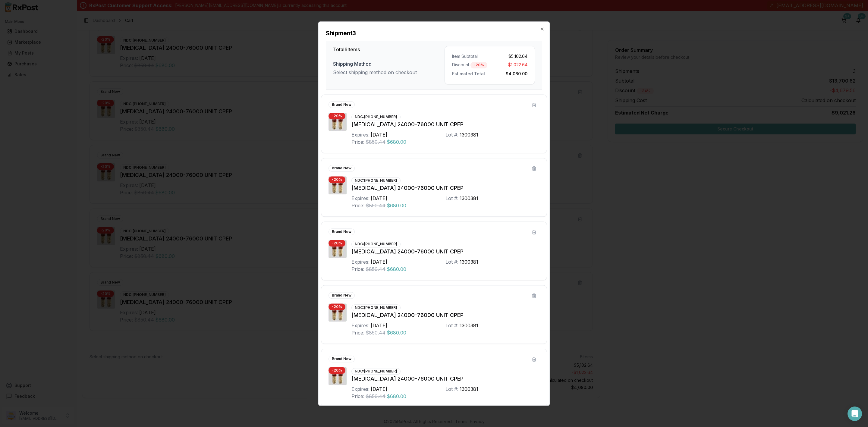 The image size is (868, 427). Describe the element at coordinates (470, 57) in the screenshot. I see `div: Item Subtotal` at that location.